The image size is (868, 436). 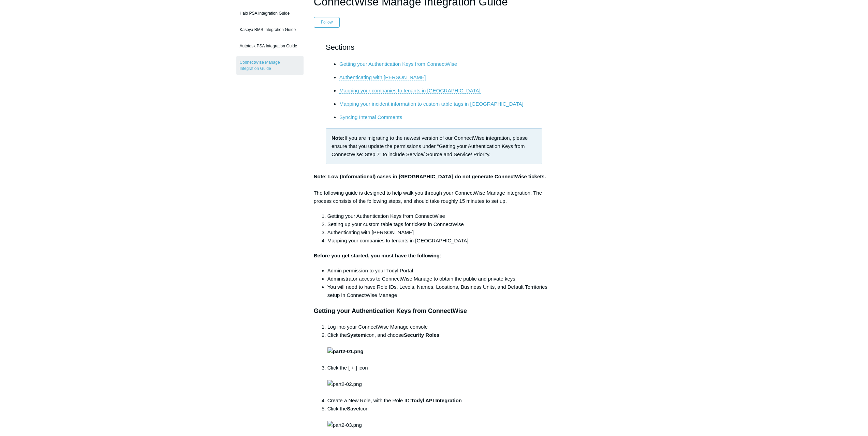 I want to click on strong: System, so click(x=356, y=335).